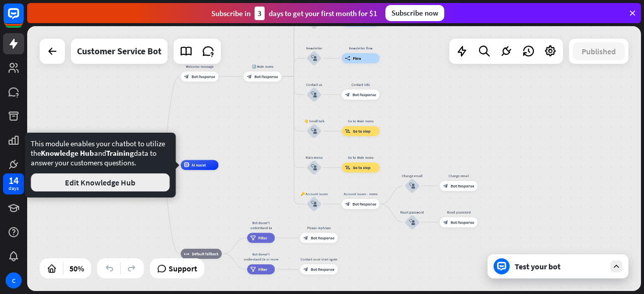  I want to click on div: Customer Service Bot, so click(119, 52).